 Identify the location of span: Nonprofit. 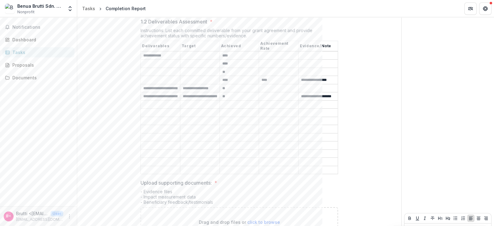
(26, 12).